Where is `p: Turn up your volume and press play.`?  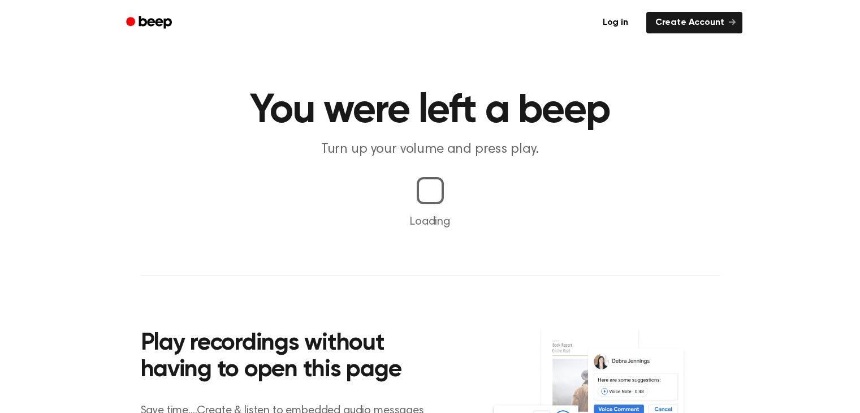
p: Turn up your volume and press play. is located at coordinates (430, 149).